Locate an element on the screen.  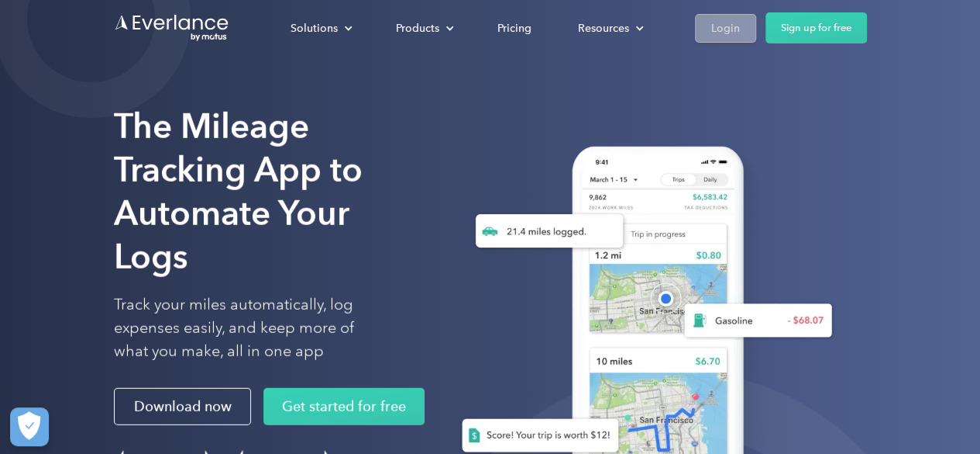
div: Pricing is located at coordinates (515, 28).